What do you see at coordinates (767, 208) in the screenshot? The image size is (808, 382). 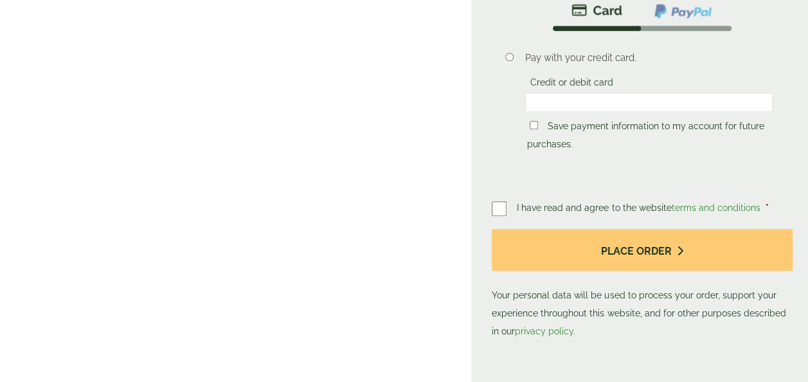 I see `abbr: required` at bounding box center [767, 208].